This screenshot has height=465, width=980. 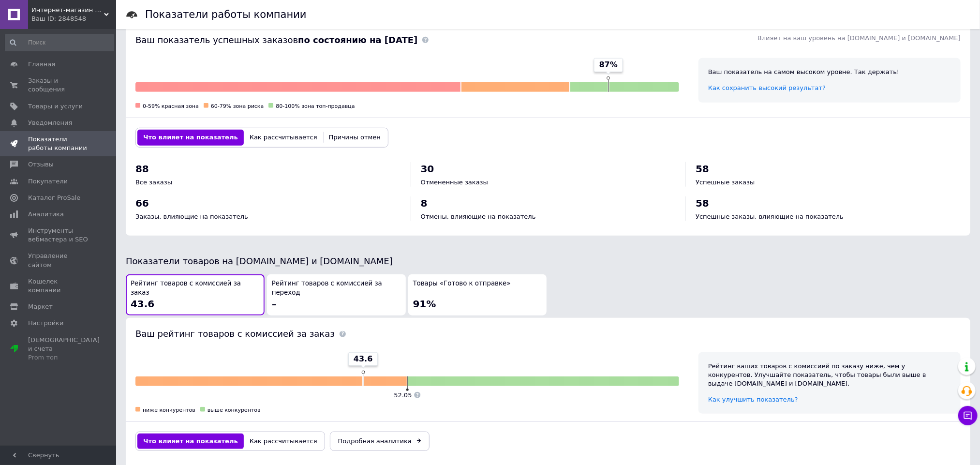 I want to click on span: ниже конкурентов, so click(x=169, y=410).